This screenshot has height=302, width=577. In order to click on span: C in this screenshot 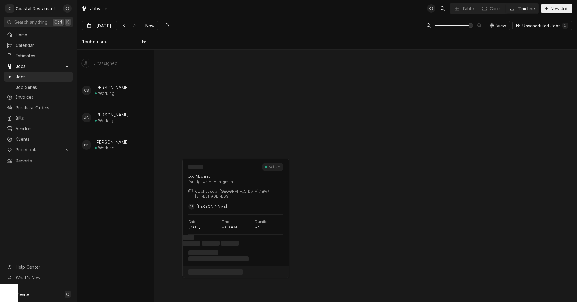, I will do `click(68, 294)`.